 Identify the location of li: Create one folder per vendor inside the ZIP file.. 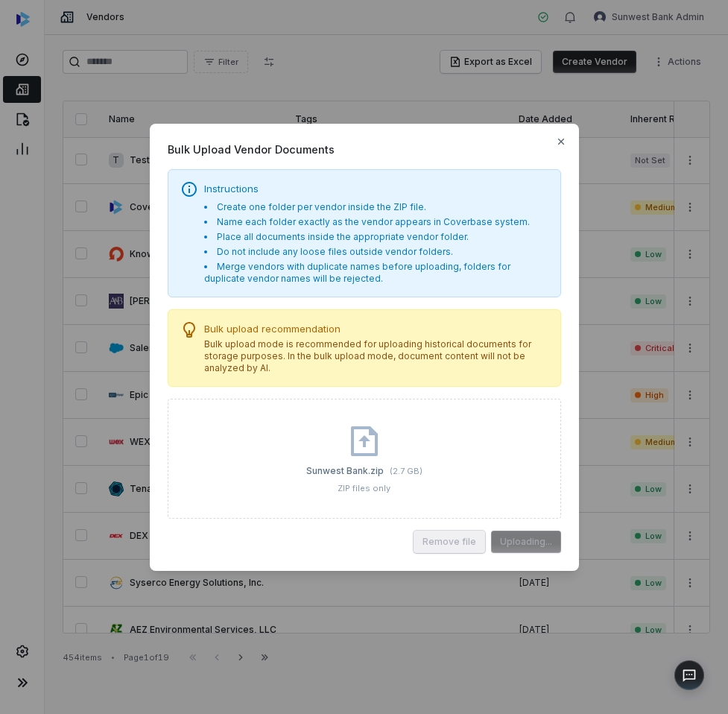
(376, 207).